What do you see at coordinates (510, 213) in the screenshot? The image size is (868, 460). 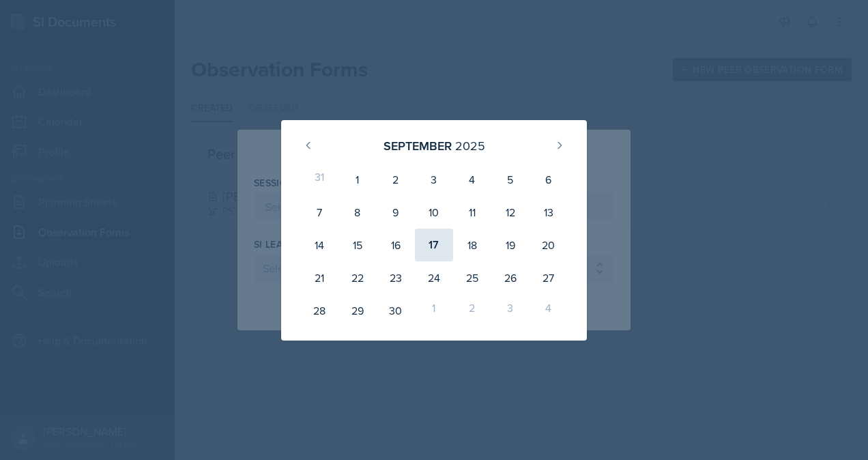 I see `div: 12` at bounding box center [510, 213].